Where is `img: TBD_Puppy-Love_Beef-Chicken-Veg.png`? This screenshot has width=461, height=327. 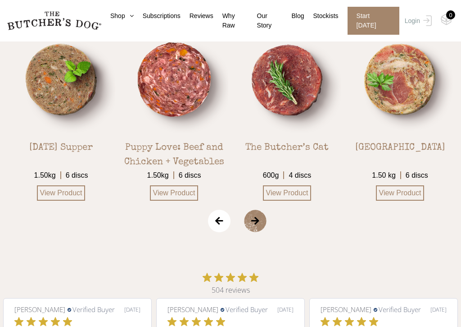 img: TBD_Puppy-Love_Beef-Chicken-Veg.png is located at coordinates (174, 79).